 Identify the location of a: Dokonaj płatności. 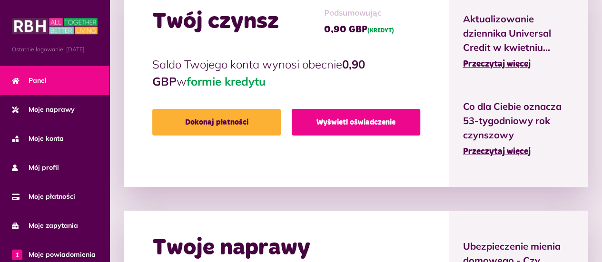
(216, 122).